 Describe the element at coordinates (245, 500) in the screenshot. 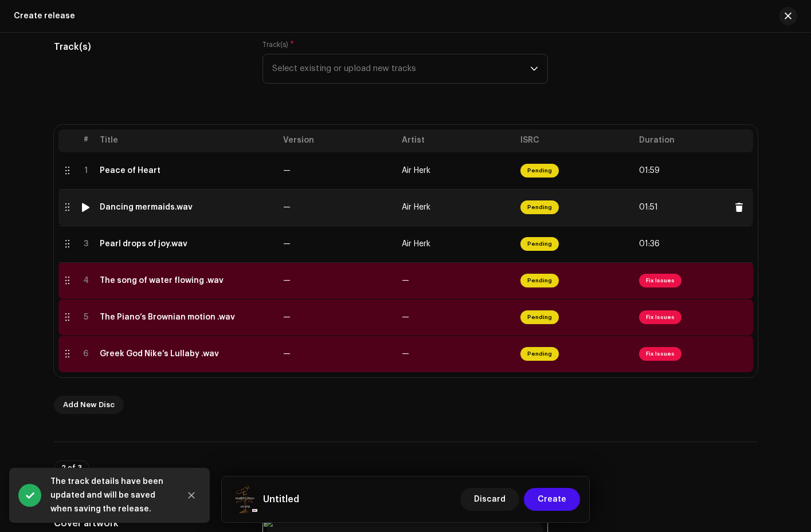

I see `img: 9797305d-deed-47d0-baec-39443ff99e34` at that location.